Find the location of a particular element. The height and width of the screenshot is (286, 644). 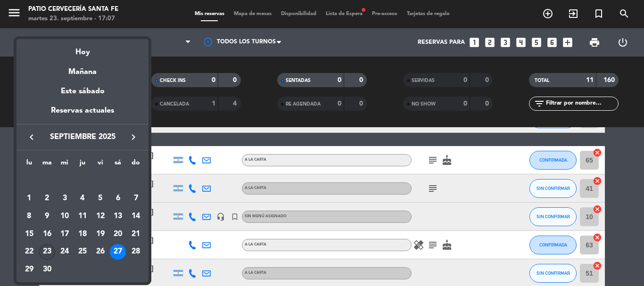

td: 7 de septiembre de 2025 is located at coordinates (136, 199).